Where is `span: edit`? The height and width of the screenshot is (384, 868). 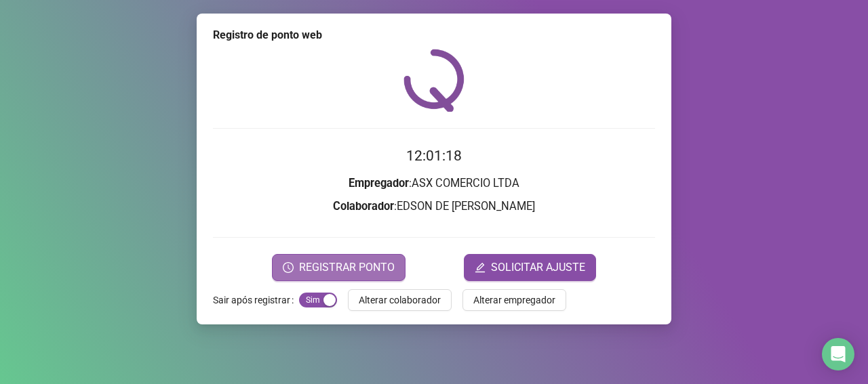 span: edit is located at coordinates (480, 268).